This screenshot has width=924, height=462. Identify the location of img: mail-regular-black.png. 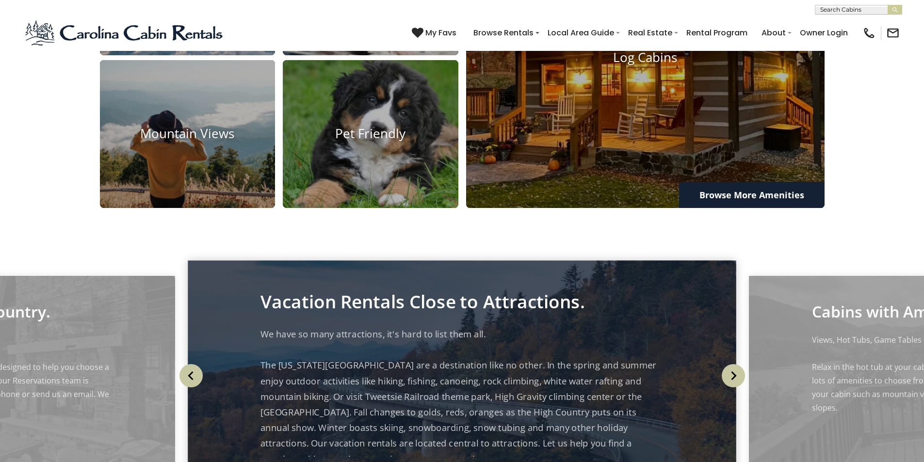
(893, 33).